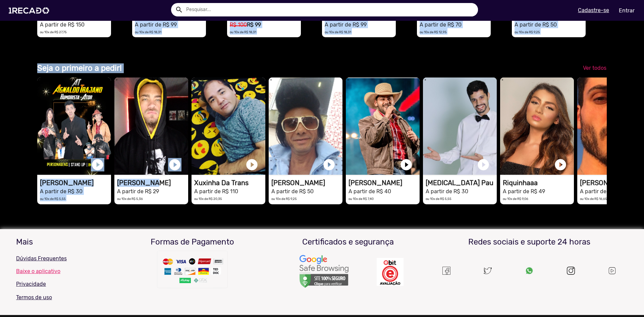  I want to click on p: Termos de uso, so click(62, 298).